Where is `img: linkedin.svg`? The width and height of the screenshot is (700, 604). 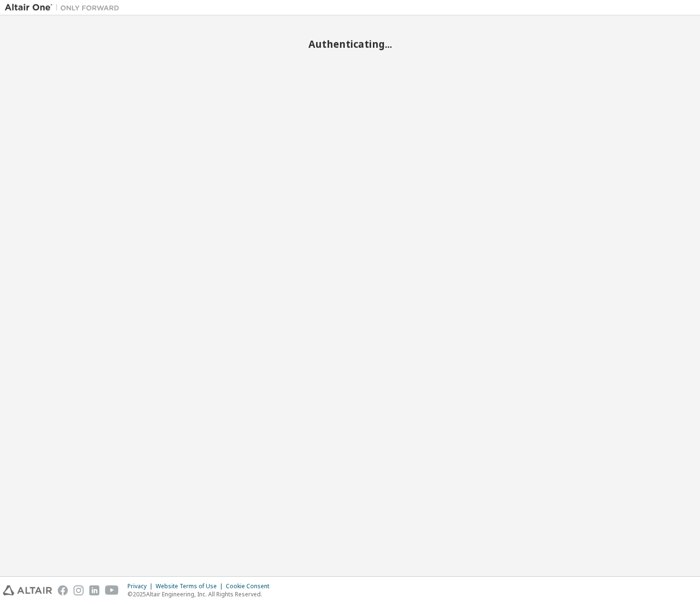 img: linkedin.svg is located at coordinates (94, 591).